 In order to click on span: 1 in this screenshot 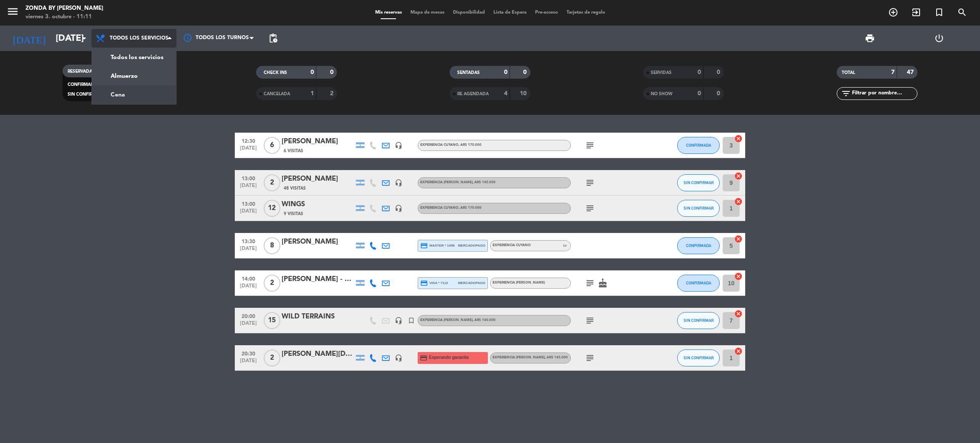, I will do `click(564, 245)`.